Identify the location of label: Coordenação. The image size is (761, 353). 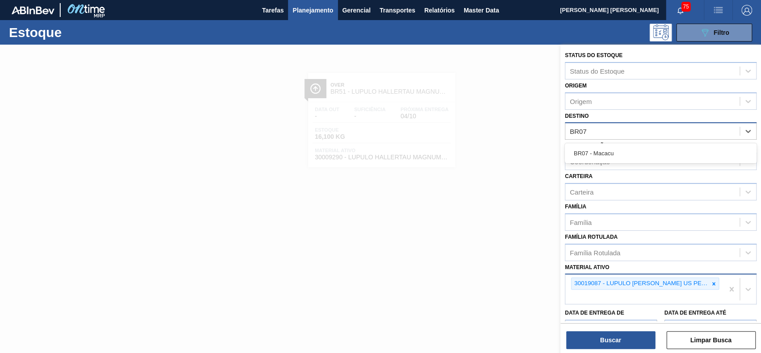
(587, 146).